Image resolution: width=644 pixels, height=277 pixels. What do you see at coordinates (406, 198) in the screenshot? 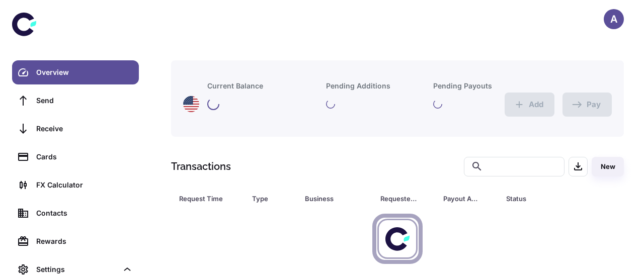
I see `span: Requested Amount` at bounding box center [406, 198].